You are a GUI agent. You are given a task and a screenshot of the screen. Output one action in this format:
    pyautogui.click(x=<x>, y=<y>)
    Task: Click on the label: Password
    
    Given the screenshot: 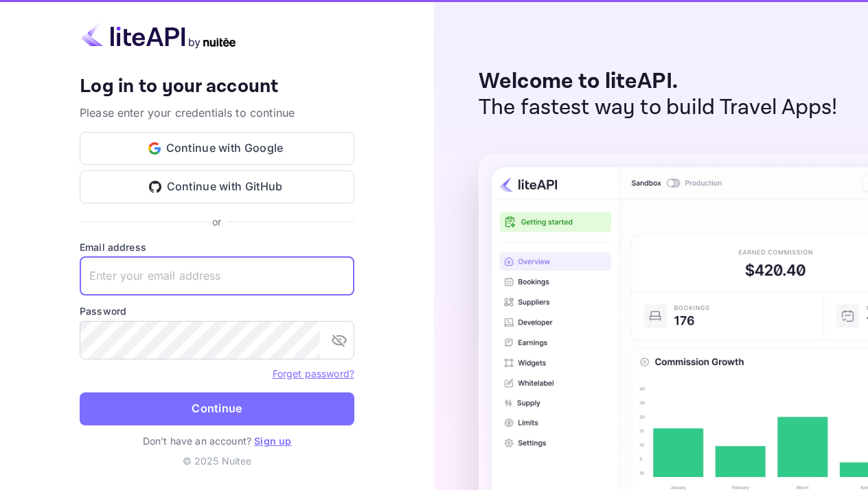 What is the action you would take?
    pyautogui.click(x=217, y=310)
    